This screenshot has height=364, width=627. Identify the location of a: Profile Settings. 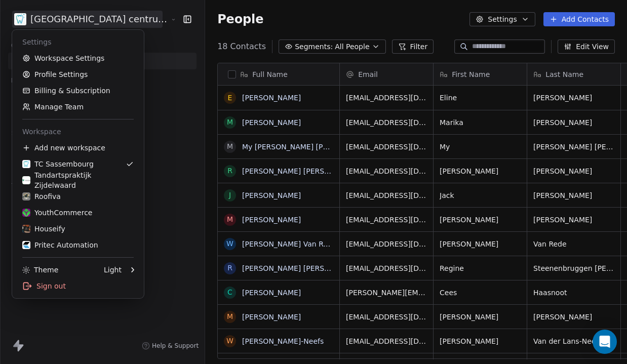
(78, 75).